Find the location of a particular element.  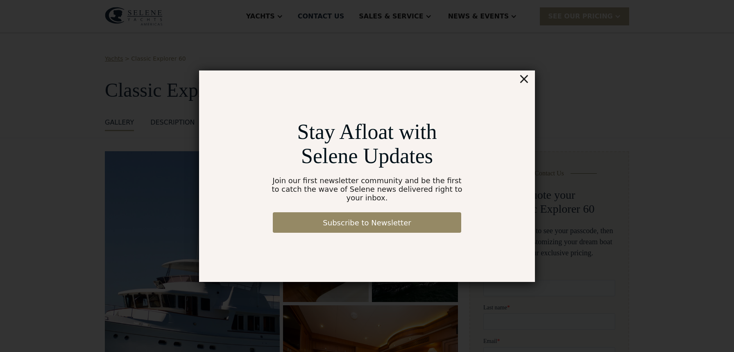

a: Subscribe to Newsletter is located at coordinates (367, 222).